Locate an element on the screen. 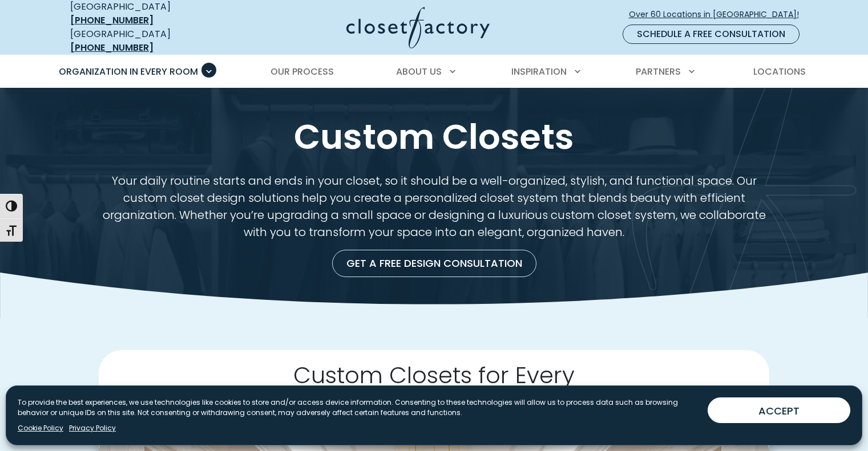  img: Closet Factory Logo is located at coordinates (418, 27).